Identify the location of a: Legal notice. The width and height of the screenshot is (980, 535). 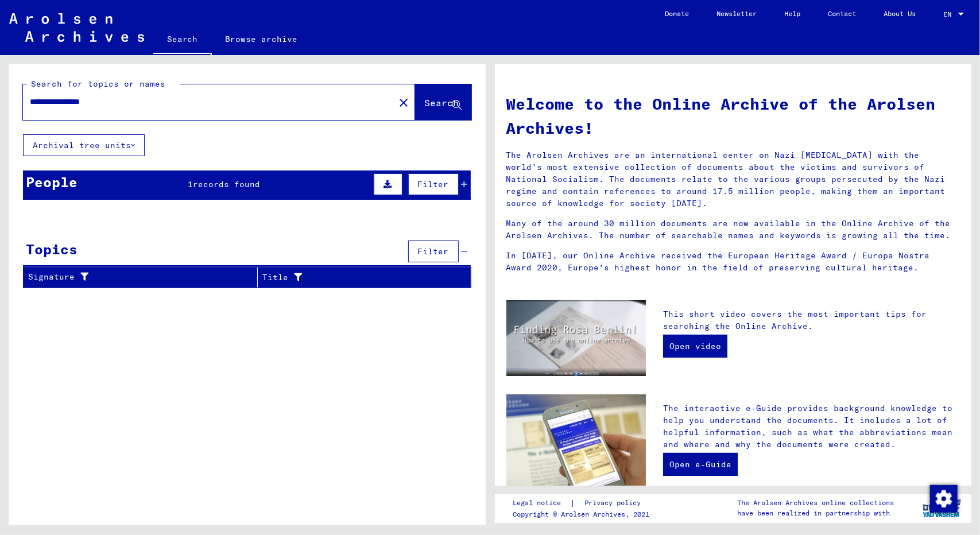
(541, 503).